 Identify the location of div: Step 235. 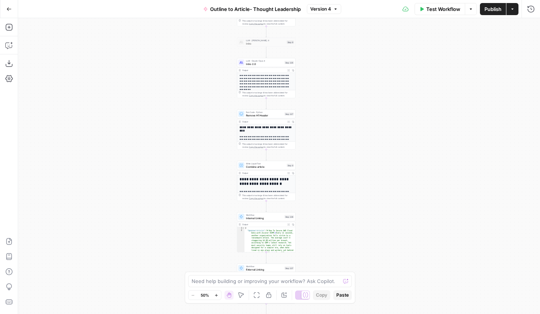
(289, 62).